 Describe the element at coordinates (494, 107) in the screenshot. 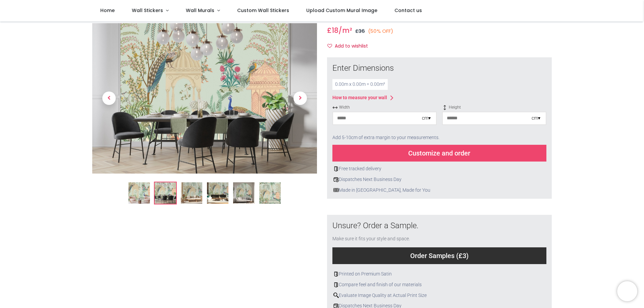

I see `span: Height` at that location.